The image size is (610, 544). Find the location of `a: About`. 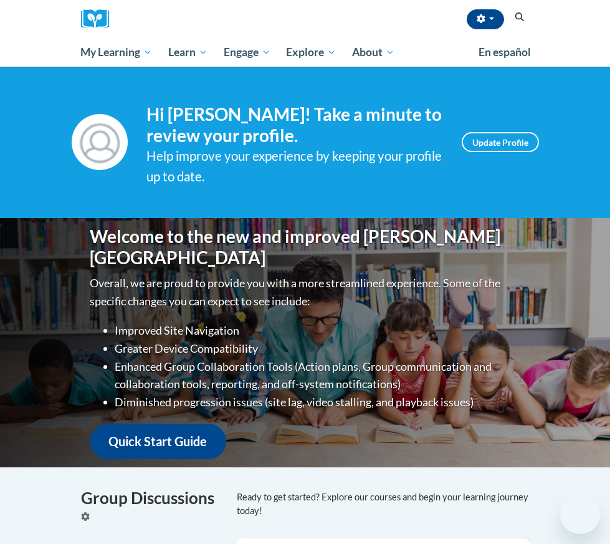

a: About is located at coordinates (373, 52).